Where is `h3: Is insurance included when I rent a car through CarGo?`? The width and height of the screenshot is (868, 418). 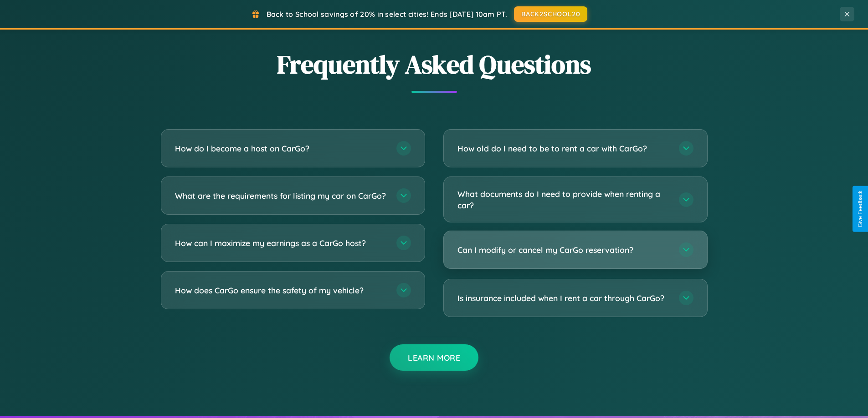
h3: Is insurance included when I rent a car through CarGo? is located at coordinates (564, 298).